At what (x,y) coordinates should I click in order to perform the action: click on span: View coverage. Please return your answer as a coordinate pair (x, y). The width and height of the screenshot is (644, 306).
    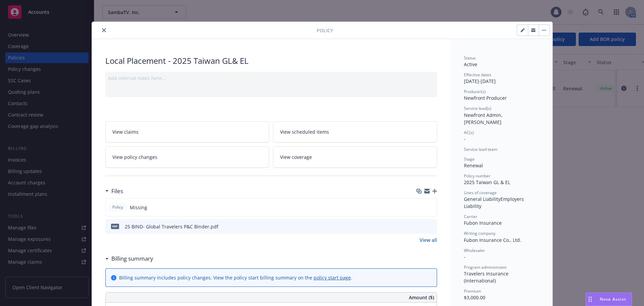
    Looking at the image, I should click on (296, 157).